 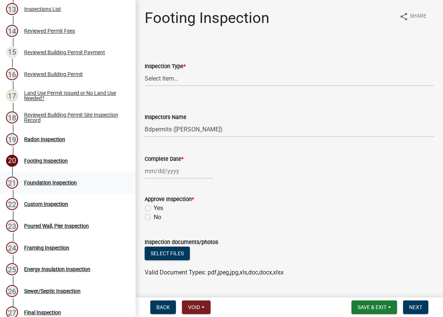 What do you see at coordinates (415, 307) in the screenshot?
I see `button: Next` at bounding box center [415, 307].